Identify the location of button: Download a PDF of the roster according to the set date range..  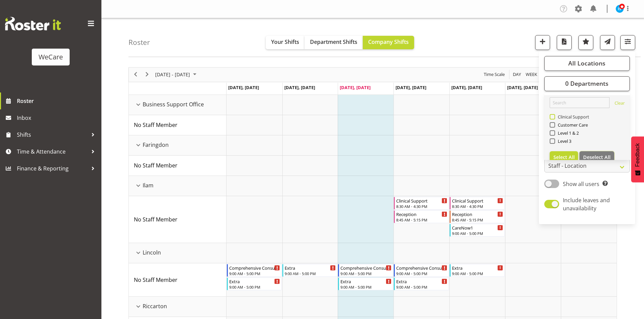
(564, 43).